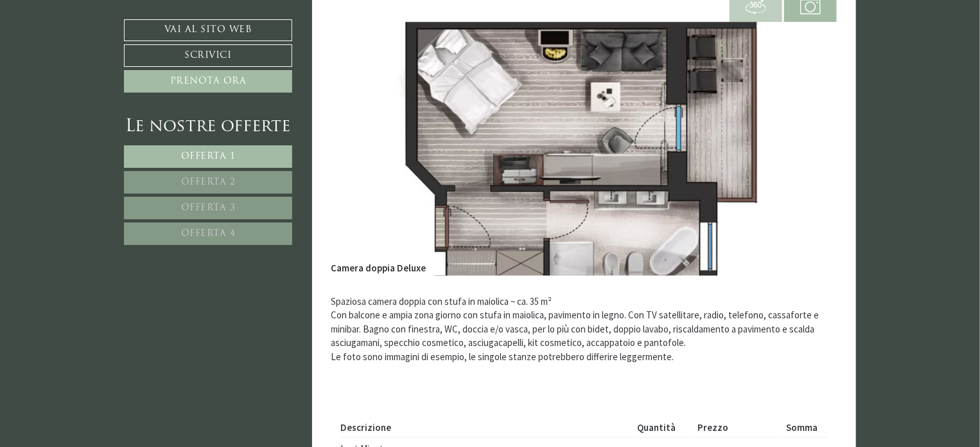 The width and height of the screenshot is (980, 447). Describe the element at coordinates (208, 156) in the screenshot. I see `span: Offerta 1` at that location.